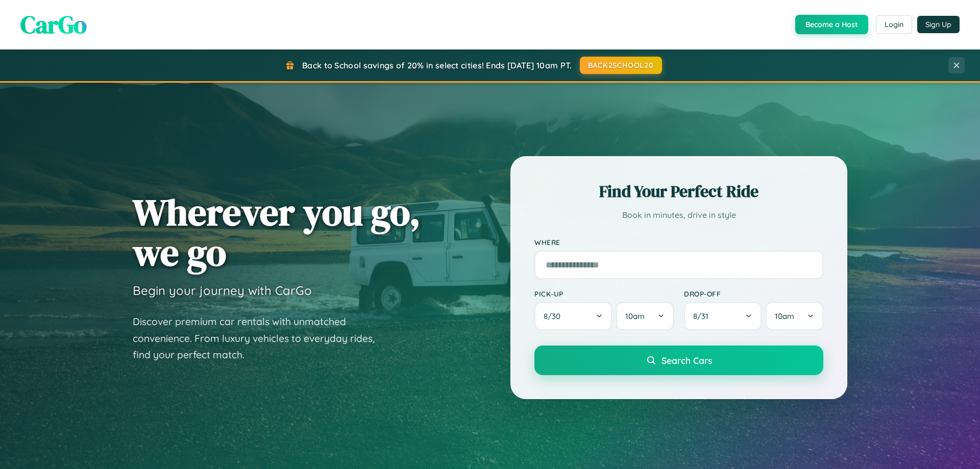  What do you see at coordinates (679, 242) in the screenshot?
I see `label: Where` at bounding box center [679, 242].